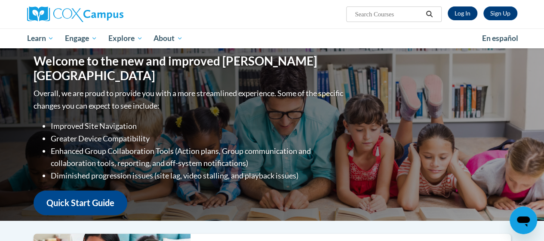 The width and height of the screenshot is (544, 241). What do you see at coordinates (198, 138) in the screenshot?
I see `li: Greater Device Compatibility` at bounding box center [198, 138].